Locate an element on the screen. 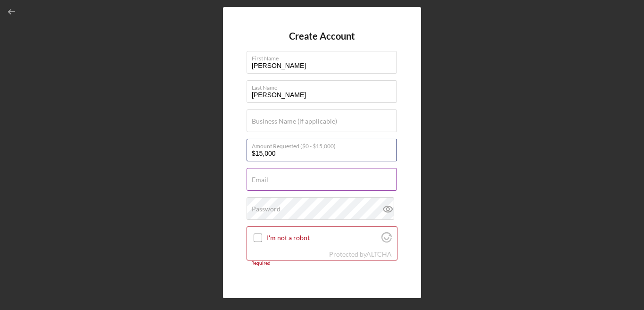  label: I'm not a robot is located at coordinates (322, 238).